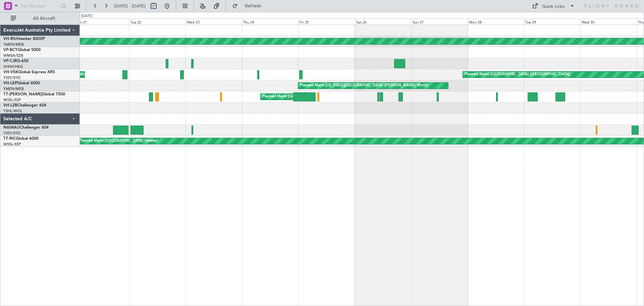  Describe the element at coordinates (10, 39) in the screenshot. I see `span: VH-RIU` at that location.